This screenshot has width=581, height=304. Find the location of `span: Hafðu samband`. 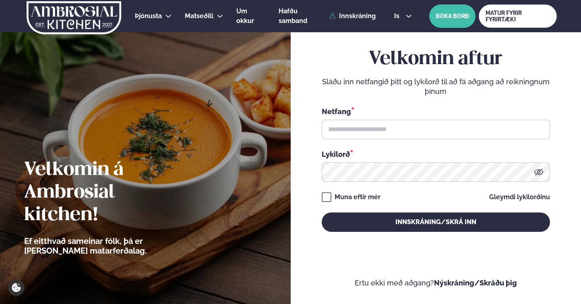

span: Hafðu samband is located at coordinates (293, 16).